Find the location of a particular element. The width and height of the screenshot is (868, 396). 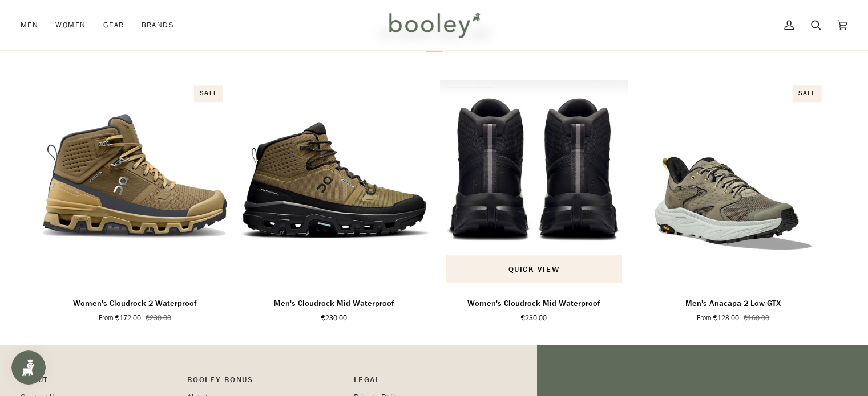

span: Gear is located at coordinates (114, 25).